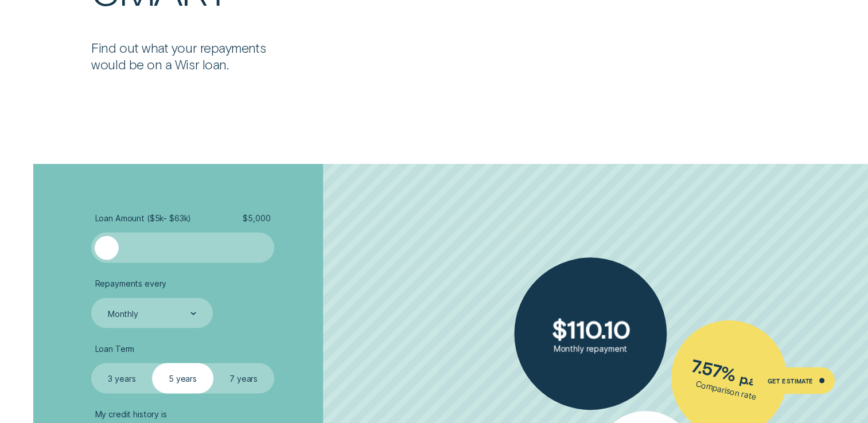  Describe the element at coordinates (256, 218) in the screenshot. I see `span: $ 5,000` at that location.